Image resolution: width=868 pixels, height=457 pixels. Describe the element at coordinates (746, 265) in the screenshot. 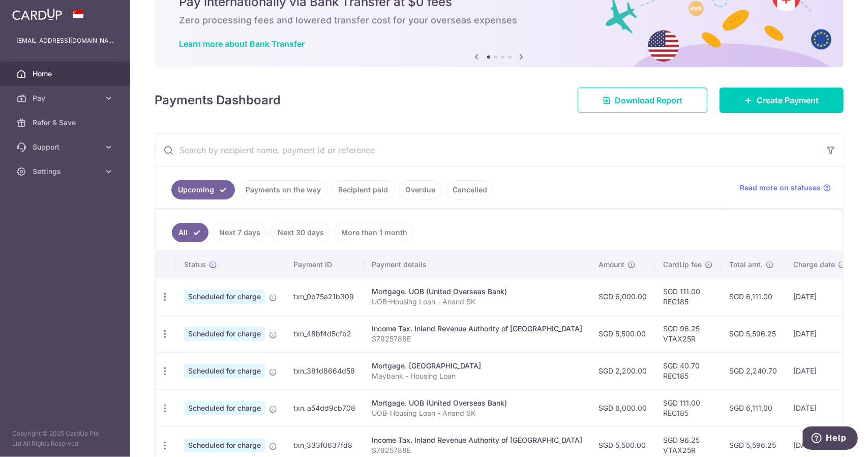

I see `span: Total amt.` at that location.